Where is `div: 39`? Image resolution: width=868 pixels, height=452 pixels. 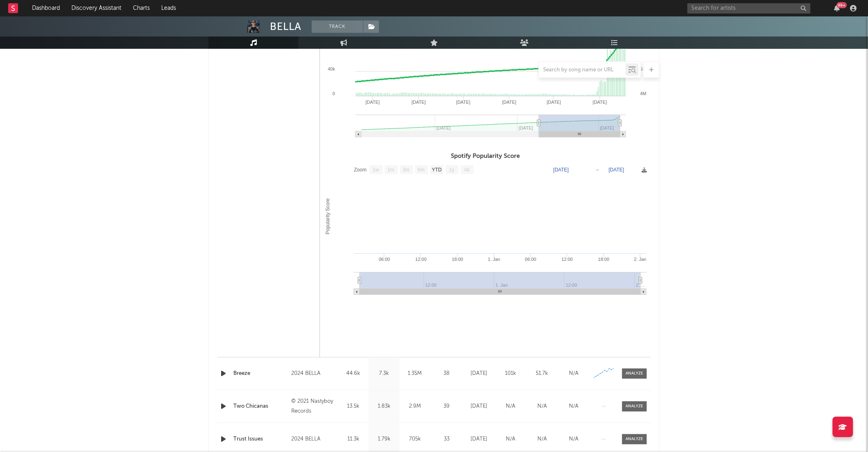
div: 39 is located at coordinates (447, 407).